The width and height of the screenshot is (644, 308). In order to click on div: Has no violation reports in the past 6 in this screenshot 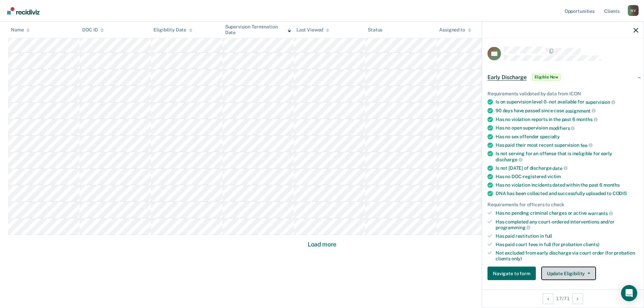, I will do `click(567, 119)`.